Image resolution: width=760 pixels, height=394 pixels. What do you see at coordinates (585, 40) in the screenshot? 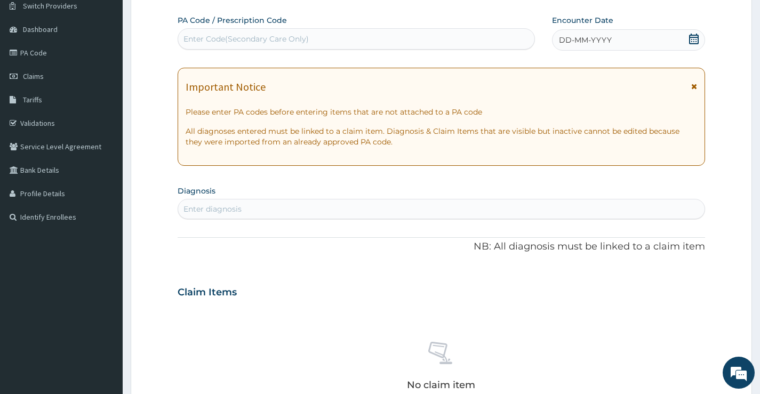
I see `span: DD-MM-YYYY` at bounding box center [585, 40].